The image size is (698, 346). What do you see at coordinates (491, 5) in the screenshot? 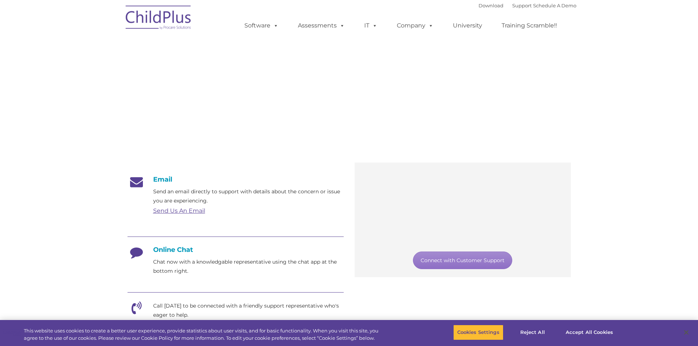
I see `a: Download` at bounding box center [491, 5].